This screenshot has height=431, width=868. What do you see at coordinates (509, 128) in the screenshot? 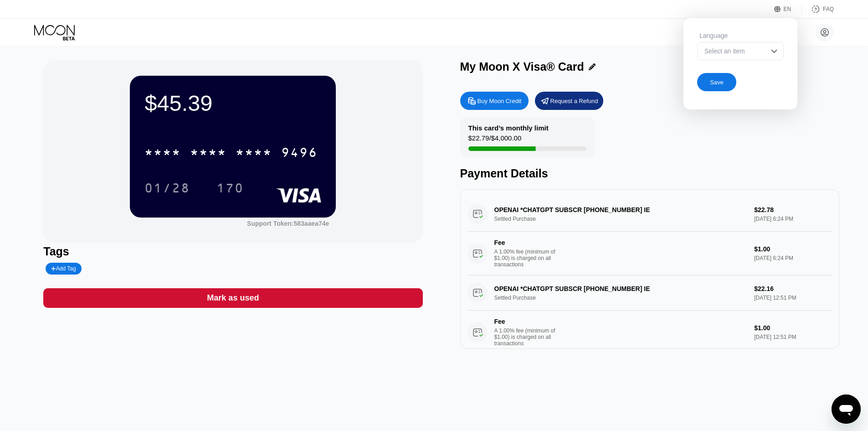
I see `div: This card’s monthly limit` at bounding box center [509, 128].